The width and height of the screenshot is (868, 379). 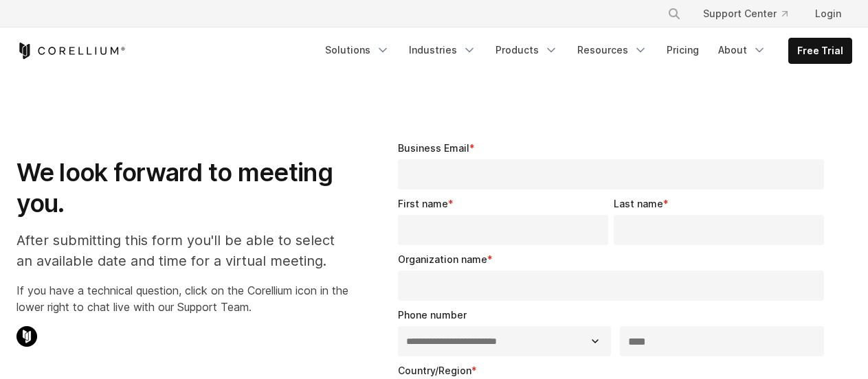 What do you see at coordinates (682, 50) in the screenshot?
I see `a: Pricing` at bounding box center [682, 50].